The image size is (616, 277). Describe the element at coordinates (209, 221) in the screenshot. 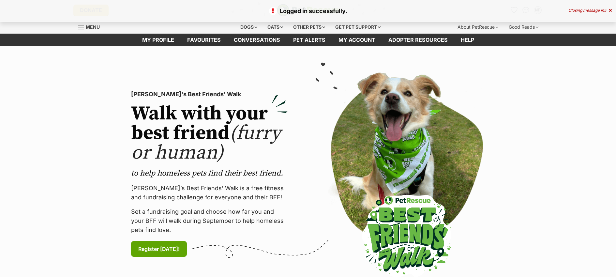

I see `p: Set a fundraising goal and choose how far you and your BFF will walk during September to help hom...` at that location.